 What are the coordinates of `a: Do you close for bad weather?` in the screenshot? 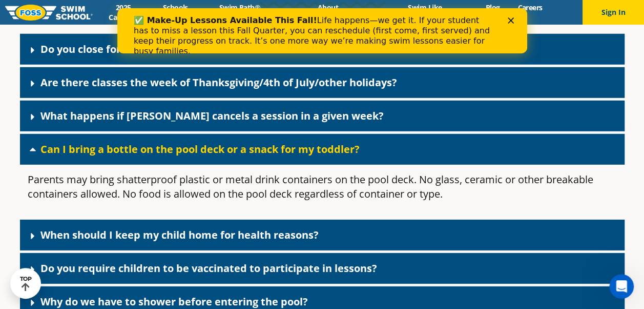 It's located at (117, 49).